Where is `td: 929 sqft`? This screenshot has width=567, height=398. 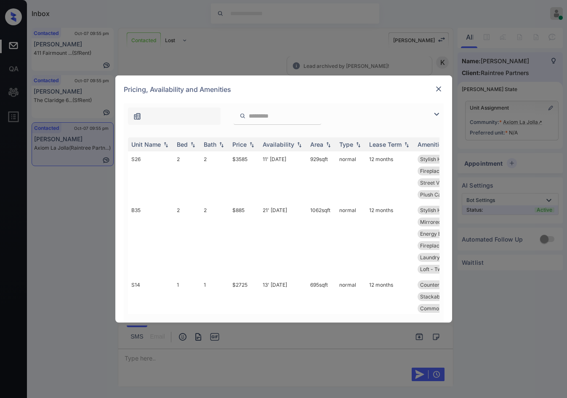
td: 929 sqft is located at coordinates (321, 176).